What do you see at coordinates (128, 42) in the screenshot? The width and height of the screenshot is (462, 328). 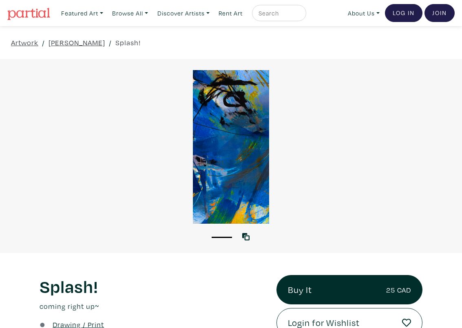 I see `a: Splash!` at bounding box center [128, 42].